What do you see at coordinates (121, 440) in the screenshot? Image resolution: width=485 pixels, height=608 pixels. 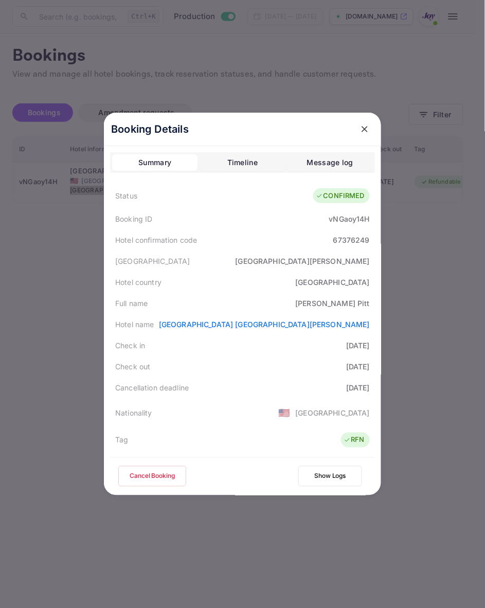 I see `div: Tag` at bounding box center [121, 440].